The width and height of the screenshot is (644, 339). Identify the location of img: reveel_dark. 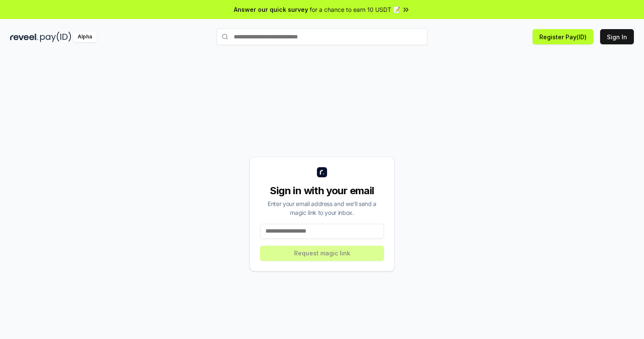
(24, 37).